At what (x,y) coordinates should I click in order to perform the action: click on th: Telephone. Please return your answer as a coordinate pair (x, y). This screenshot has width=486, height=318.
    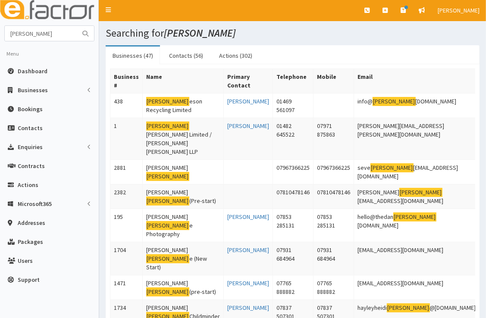
    Looking at the image, I should click on (293, 81).